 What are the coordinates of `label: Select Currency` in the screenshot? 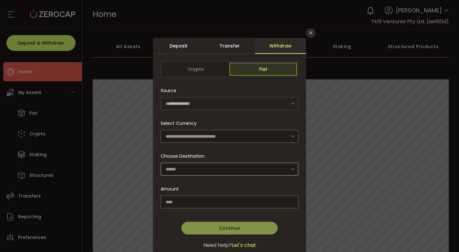 It's located at (181, 123).